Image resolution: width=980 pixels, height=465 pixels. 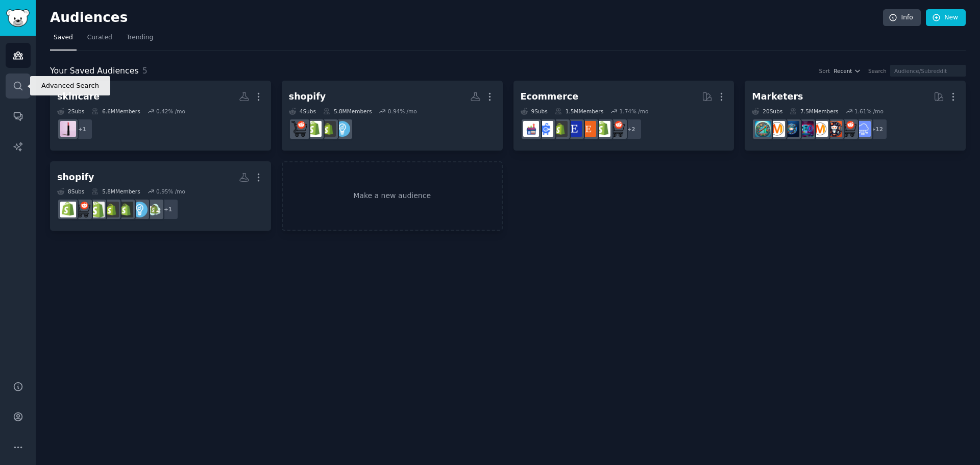 What do you see at coordinates (820, 128) in the screenshot?
I see `img: marketing` at bounding box center [820, 128].